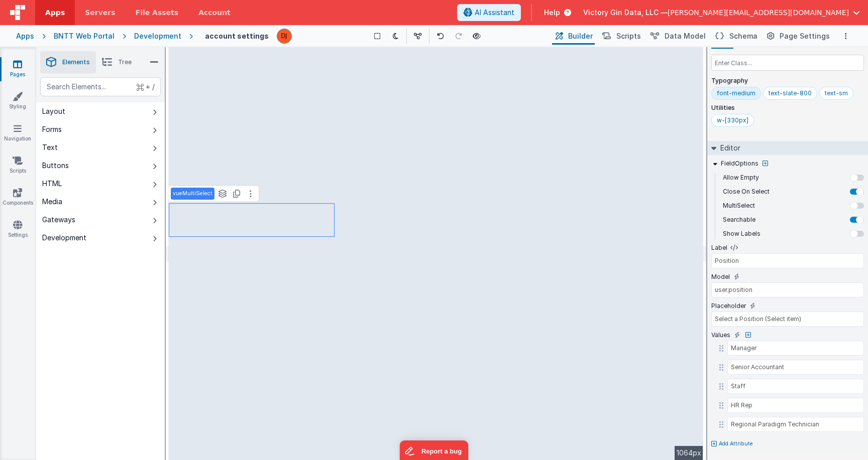 This screenshot has width=868, height=460. I want to click on label: Allow Empty, so click(741, 178).